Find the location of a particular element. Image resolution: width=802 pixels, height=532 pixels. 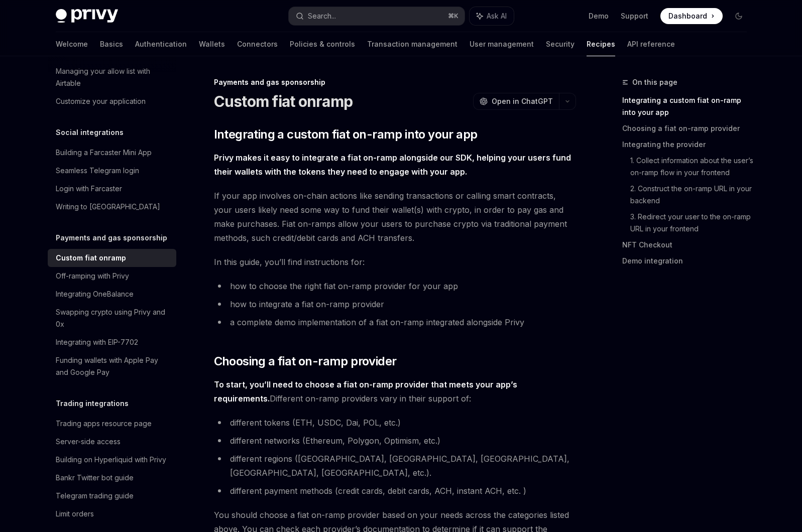

div: Swapping crypto using Privy and 0x is located at coordinates (113, 318).